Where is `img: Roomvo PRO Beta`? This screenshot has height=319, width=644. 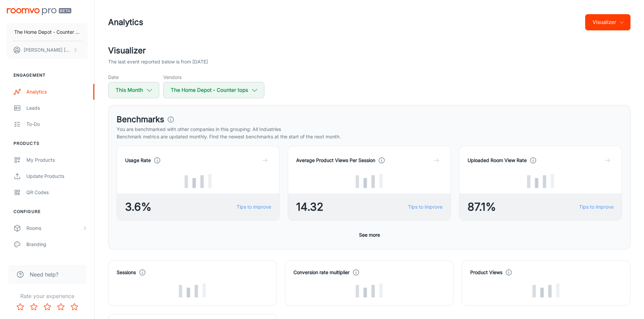 img: Roomvo PRO Beta is located at coordinates (39, 11).